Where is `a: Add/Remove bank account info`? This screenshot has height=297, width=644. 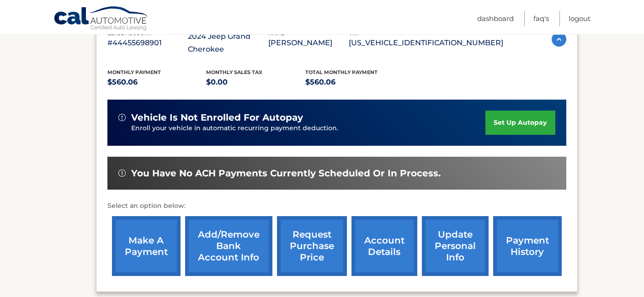
a: Add/Remove bank account info is located at coordinates (229, 246).